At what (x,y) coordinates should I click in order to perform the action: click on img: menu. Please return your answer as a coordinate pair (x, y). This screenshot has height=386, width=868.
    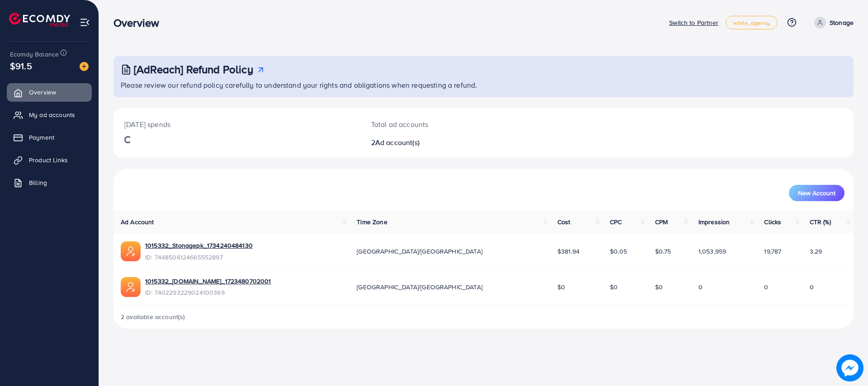
    Looking at the image, I should click on (84, 22).